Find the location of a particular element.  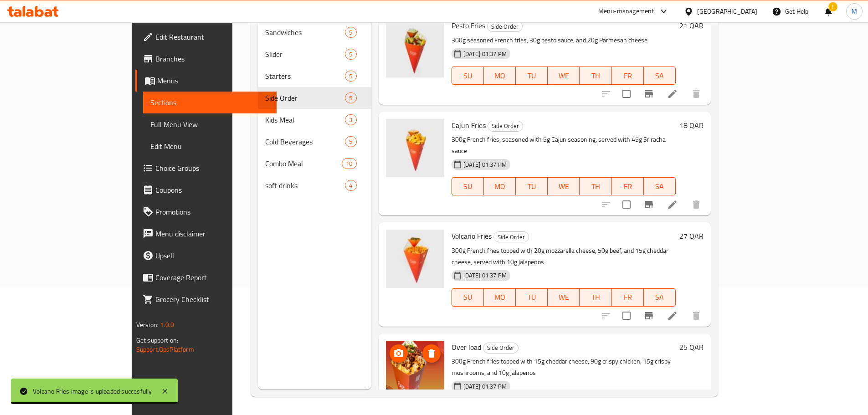

span: Cold Beverages is located at coordinates (305, 141).